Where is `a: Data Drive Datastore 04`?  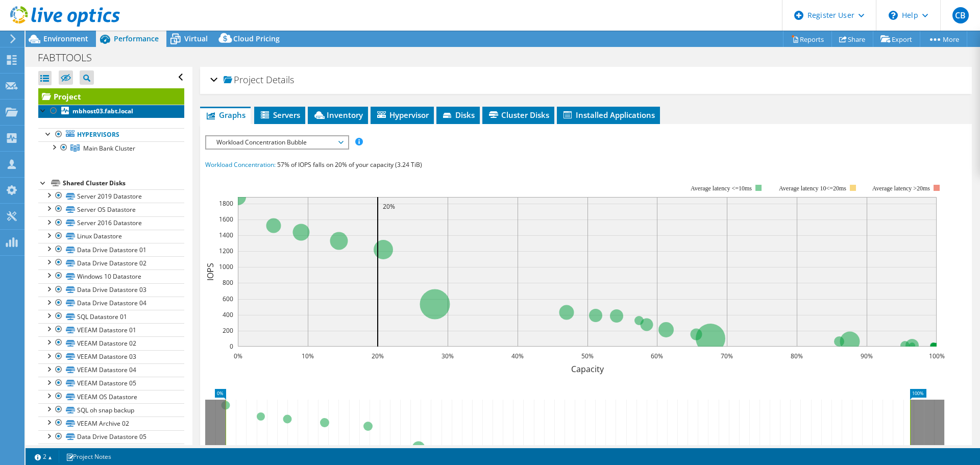 a: Data Drive Datastore 04 is located at coordinates (111, 304).